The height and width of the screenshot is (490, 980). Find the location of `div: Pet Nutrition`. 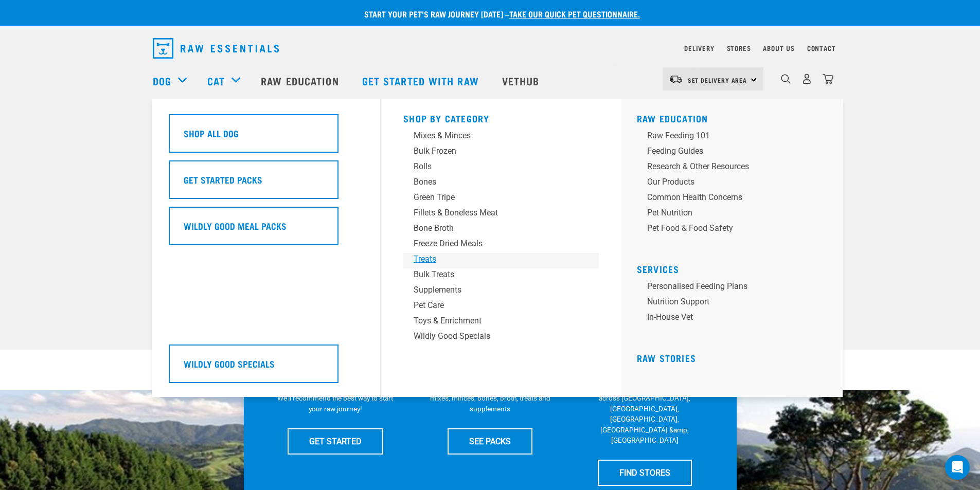

div: Pet Nutrition is located at coordinates (728, 213).